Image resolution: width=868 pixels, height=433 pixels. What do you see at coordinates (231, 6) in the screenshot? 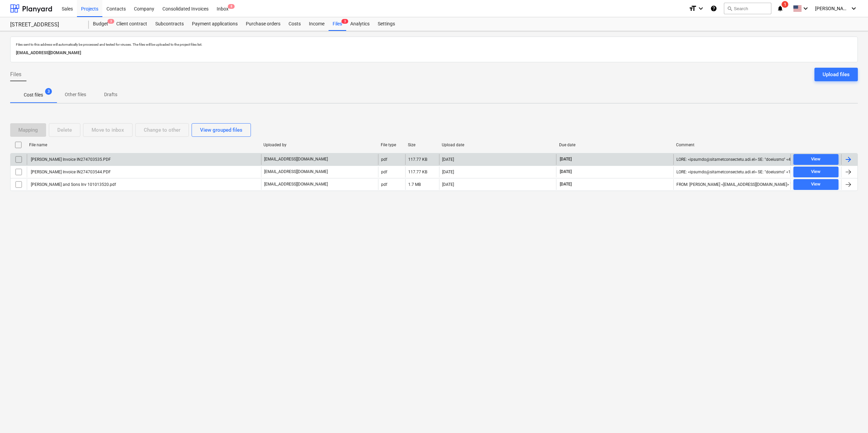
I see `span: 8` at bounding box center [231, 6].